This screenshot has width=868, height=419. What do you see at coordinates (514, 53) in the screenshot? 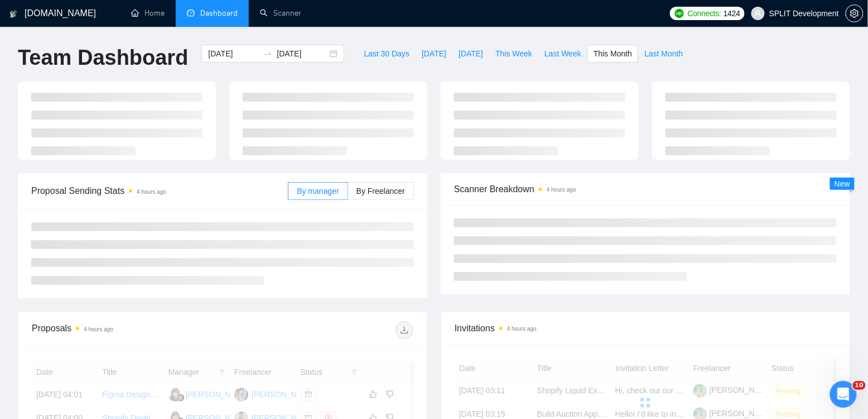
I see `button: This Week` at bounding box center [514, 53].